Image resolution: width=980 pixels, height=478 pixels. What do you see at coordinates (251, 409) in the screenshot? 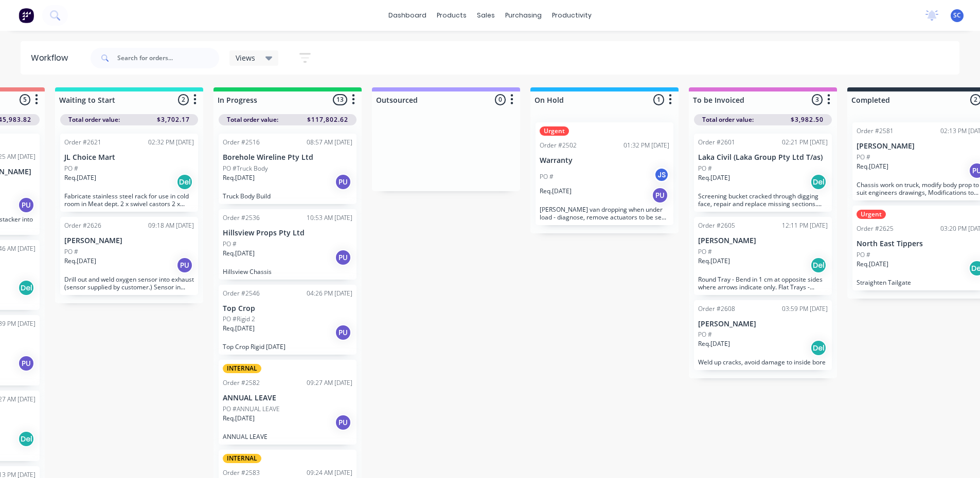
I see `p: PO #ANNUAL LEAVE` at bounding box center [251, 409].